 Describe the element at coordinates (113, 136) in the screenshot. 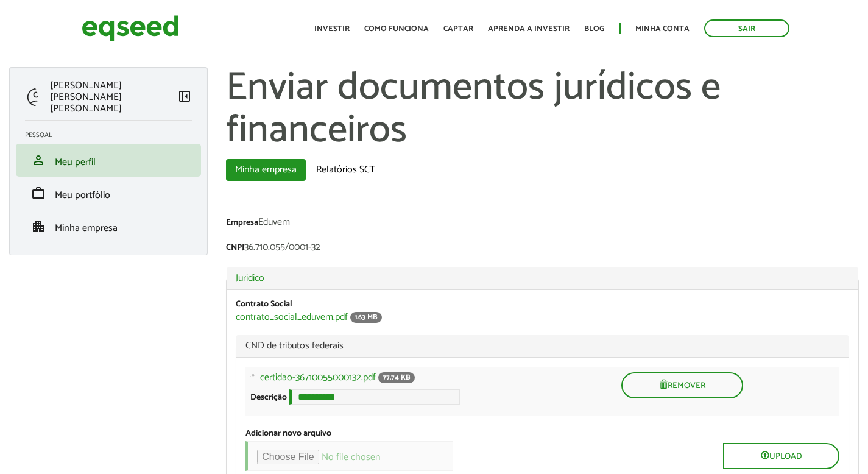

I see `h2: Pessoal` at that location.